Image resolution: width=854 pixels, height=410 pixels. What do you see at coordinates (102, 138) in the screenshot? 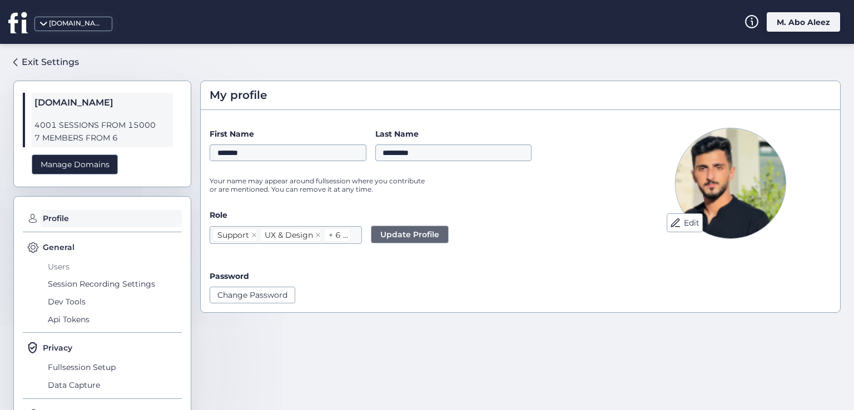
I see `span: 7 MEMBERS FROM 6` at bounding box center [102, 138].